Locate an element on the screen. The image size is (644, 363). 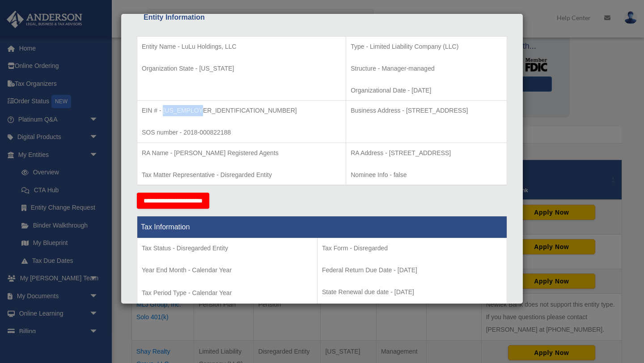
p: Year End Month - Calendar Year is located at coordinates (227, 270).